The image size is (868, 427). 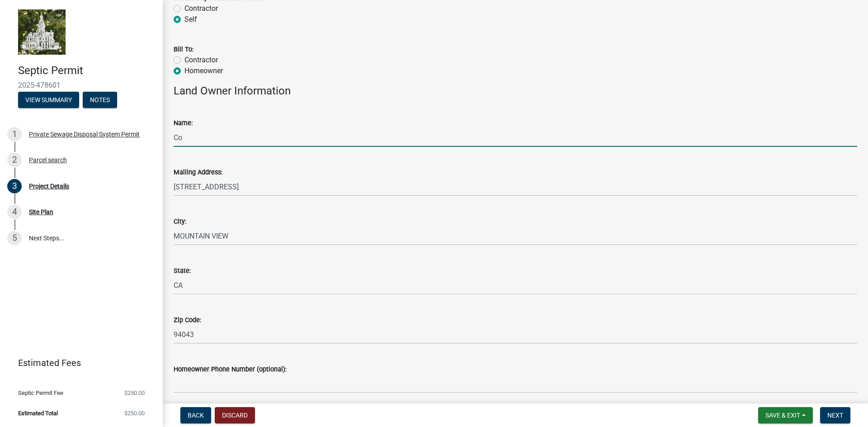 I want to click on h4: Land Owner Information, so click(x=515, y=91).